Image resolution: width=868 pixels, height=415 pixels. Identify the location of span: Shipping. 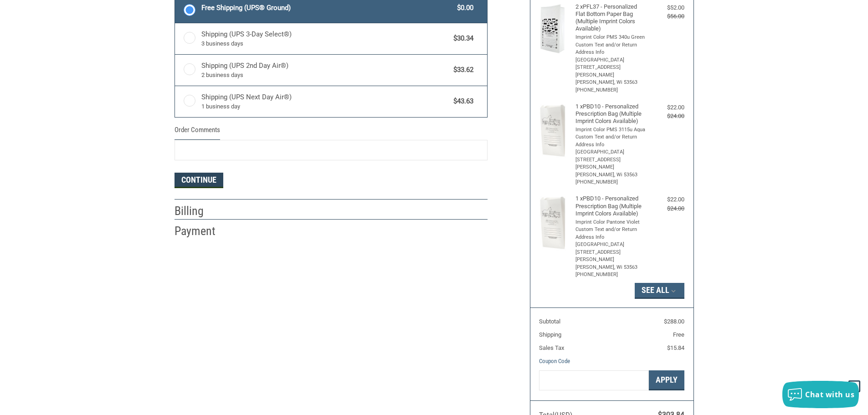
(550, 334).